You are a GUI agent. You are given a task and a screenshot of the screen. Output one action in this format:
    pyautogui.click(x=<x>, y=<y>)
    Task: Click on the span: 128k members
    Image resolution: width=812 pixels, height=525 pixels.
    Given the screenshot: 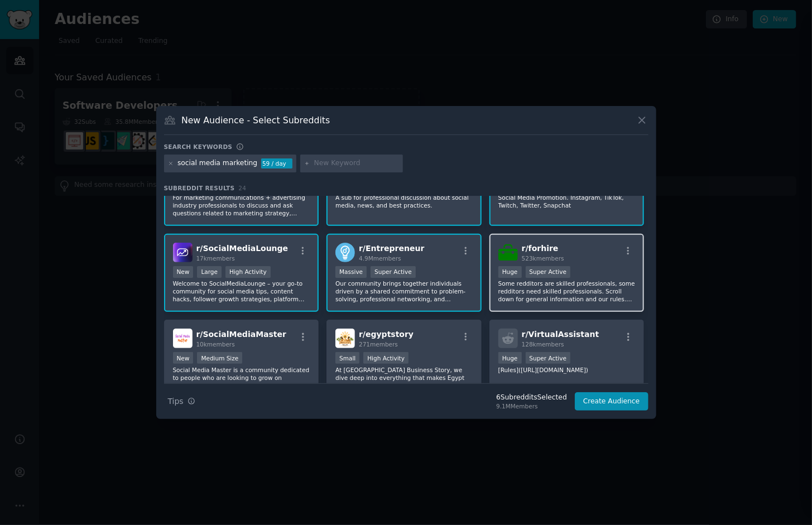 What is the action you would take?
    pyautogui.click(x=543, y=344)
    